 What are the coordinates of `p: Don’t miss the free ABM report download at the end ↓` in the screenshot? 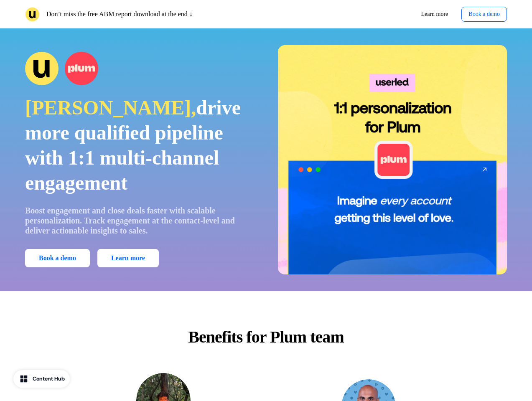 It's located at (120, 14).